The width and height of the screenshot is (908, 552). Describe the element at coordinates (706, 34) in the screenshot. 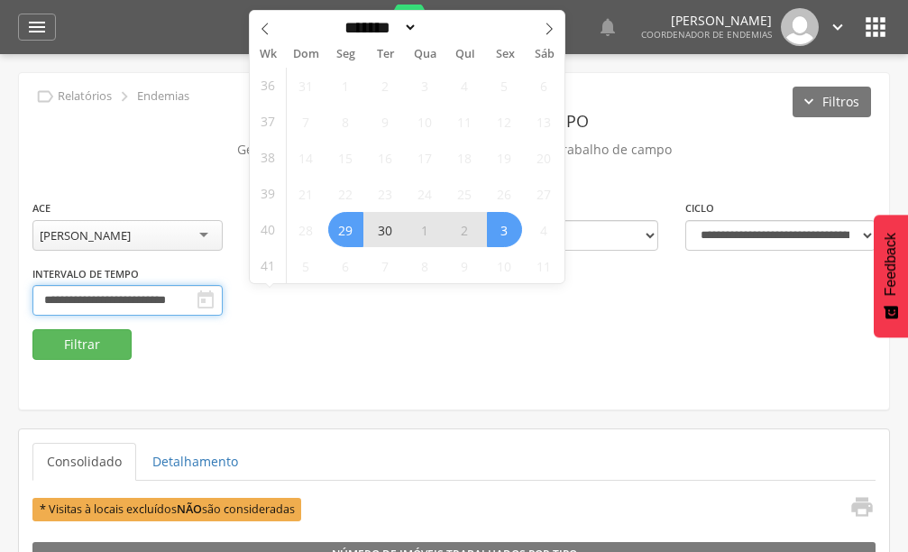

I see `span: Coordenador de Endemias` at that location.